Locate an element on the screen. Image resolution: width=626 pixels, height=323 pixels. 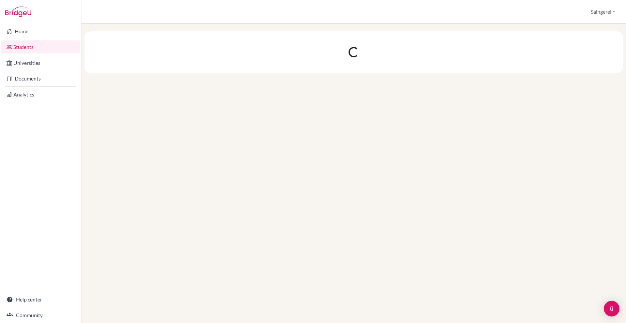
button: Saingerel is located at coordinates (603, 12).